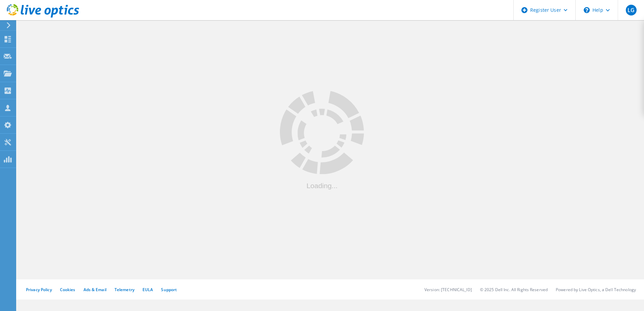 This screenshot has width=644, height=311. What do you see at coordinates (513, 290) in the screenshot?
I see `li: © 2025 Dell Inc. All Rights Reserved` at bounding box center [513, 290].